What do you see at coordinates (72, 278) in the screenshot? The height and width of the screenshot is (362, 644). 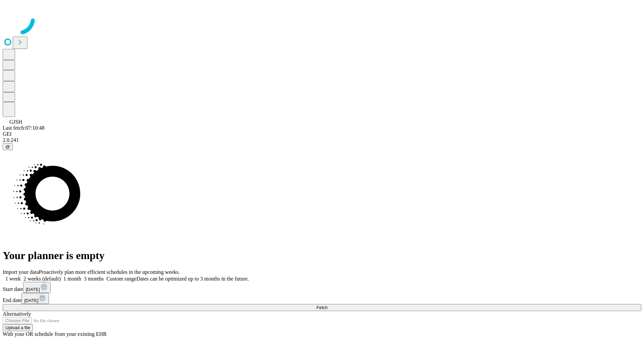 I see `span: 1 month` at bounding box center [72, 278].